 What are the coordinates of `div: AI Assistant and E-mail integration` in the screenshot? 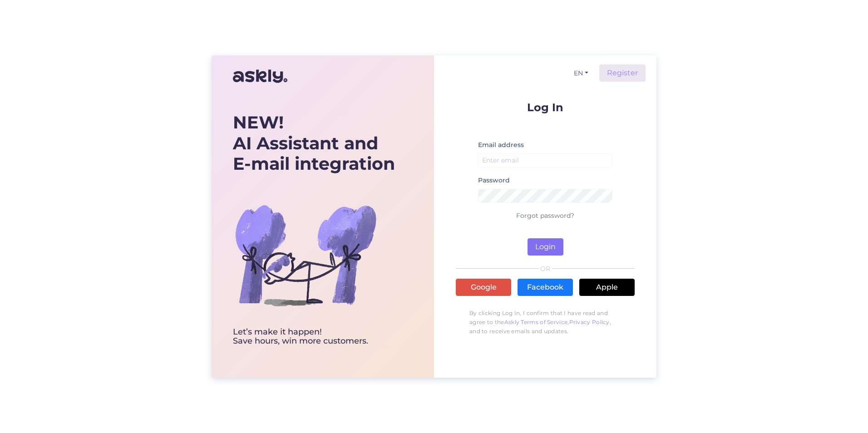 It's located at (314, 143).